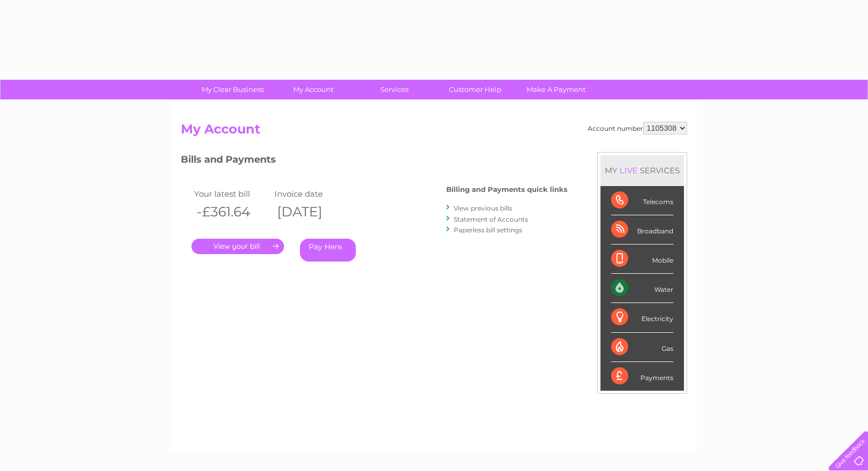 The width and height of the screenshot is (868, 471). I want to click on a: Pay Here, so click(328, 250).